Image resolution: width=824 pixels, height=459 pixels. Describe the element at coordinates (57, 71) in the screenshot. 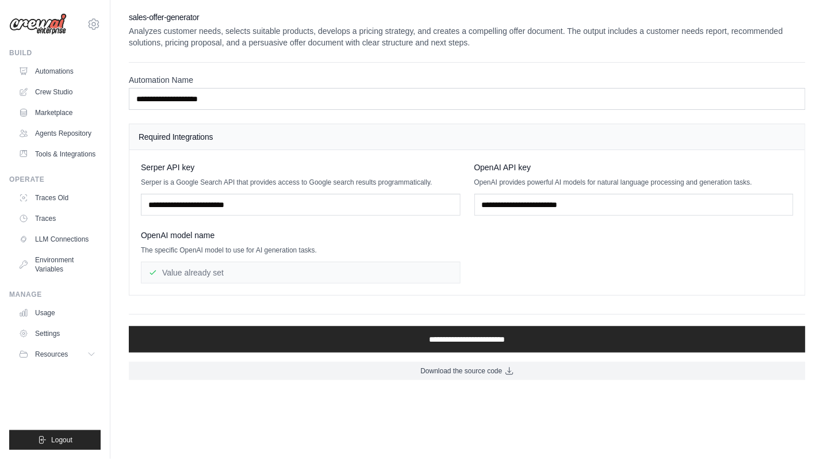

I see `a: Automations` at that location.